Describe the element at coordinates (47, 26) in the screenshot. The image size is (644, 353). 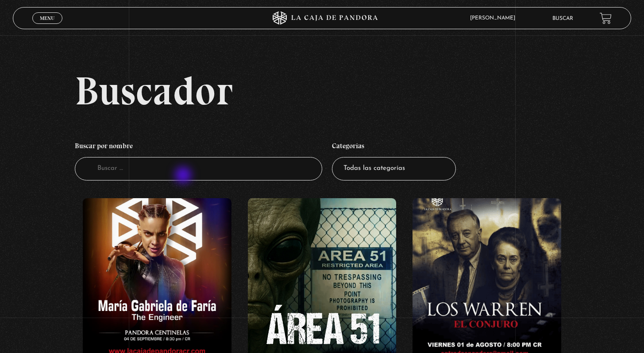
I see `span: Cerrar` at that location.